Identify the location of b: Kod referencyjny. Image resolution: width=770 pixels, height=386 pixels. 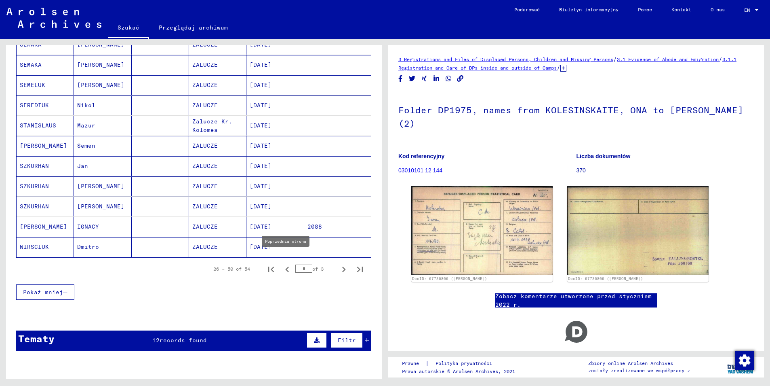
(422, 156).